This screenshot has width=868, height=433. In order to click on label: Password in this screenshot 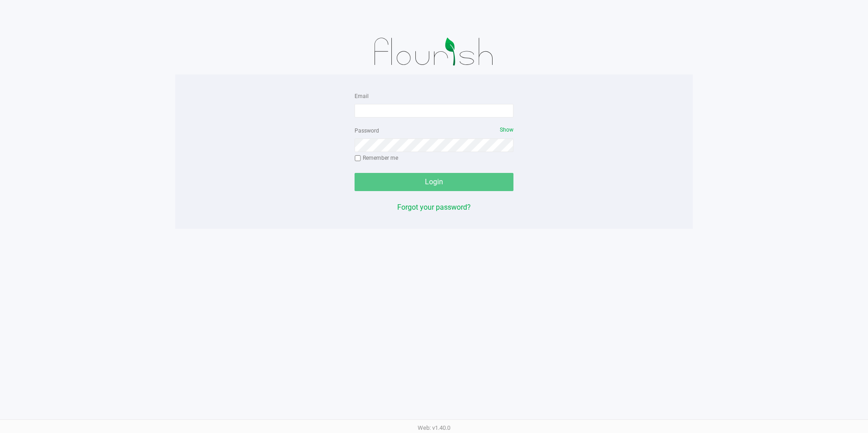, I will do `click(367, 131)`.